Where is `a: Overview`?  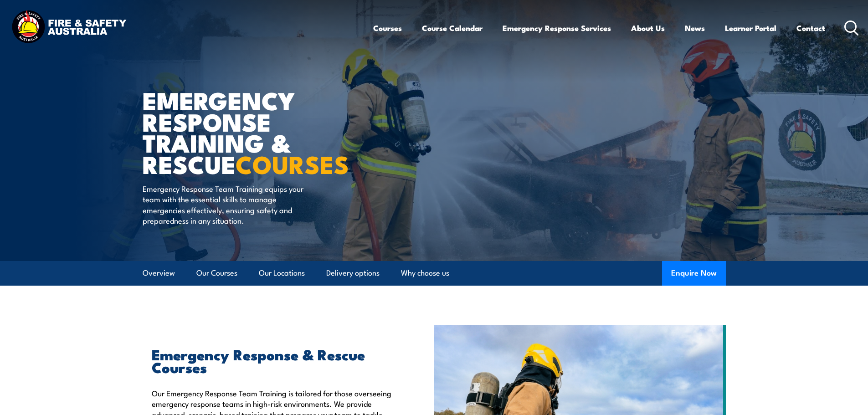
a: Overview is located at coordinates (159, 273).